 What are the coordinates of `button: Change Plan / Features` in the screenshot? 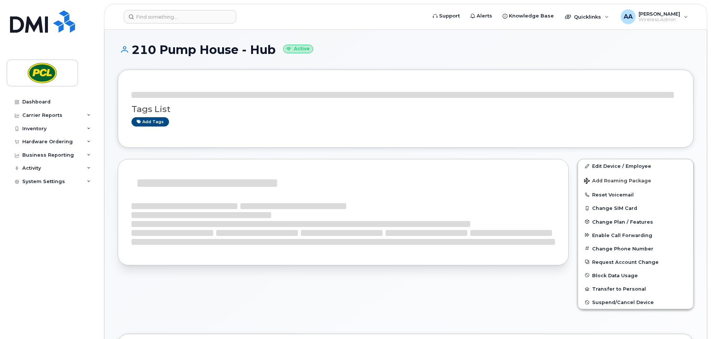 It's located at (636, 222).